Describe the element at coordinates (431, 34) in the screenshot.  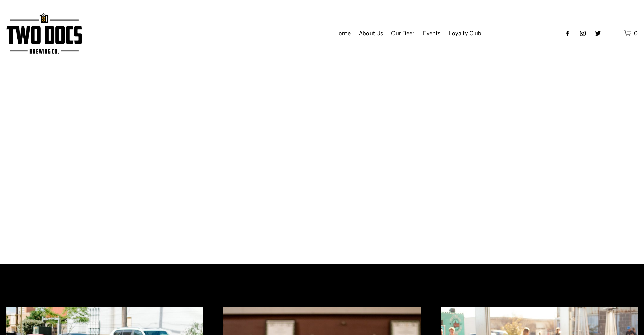
I see `span: Events` at that location.